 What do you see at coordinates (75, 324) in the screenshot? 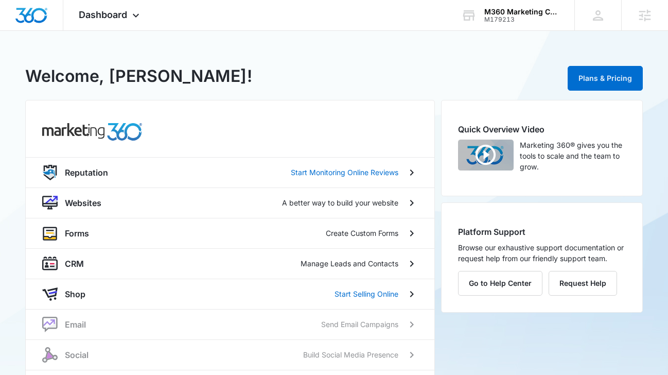
I see `p: Email` at bounding box center [75, 324].